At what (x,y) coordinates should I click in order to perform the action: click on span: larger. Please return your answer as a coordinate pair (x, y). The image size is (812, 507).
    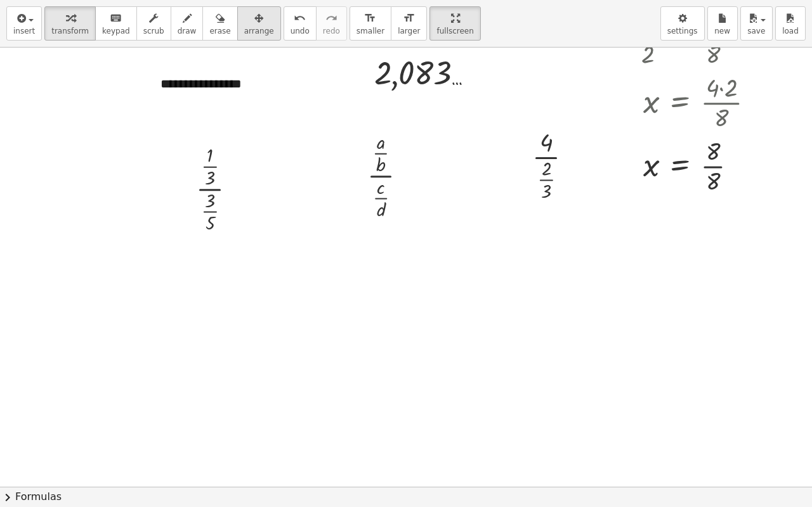
    Looking at the image, I should click on (408, 31).